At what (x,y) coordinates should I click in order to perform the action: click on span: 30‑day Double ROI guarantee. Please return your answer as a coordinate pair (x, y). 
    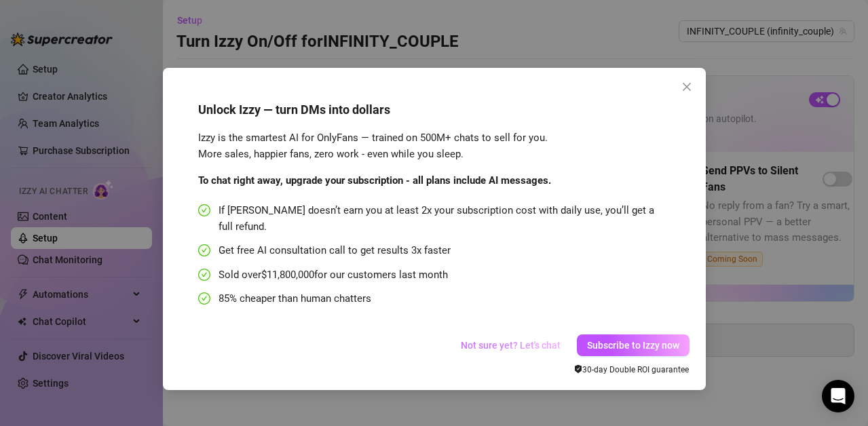
    Looking at the image, I should click on (632, 370).